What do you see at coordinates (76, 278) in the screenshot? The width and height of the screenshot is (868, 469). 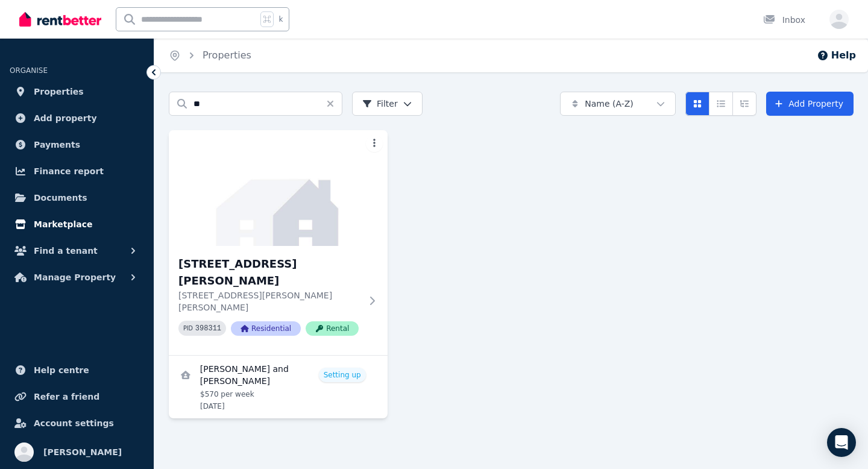 I see `button: Manage Property` at bounding box center [76, 278].